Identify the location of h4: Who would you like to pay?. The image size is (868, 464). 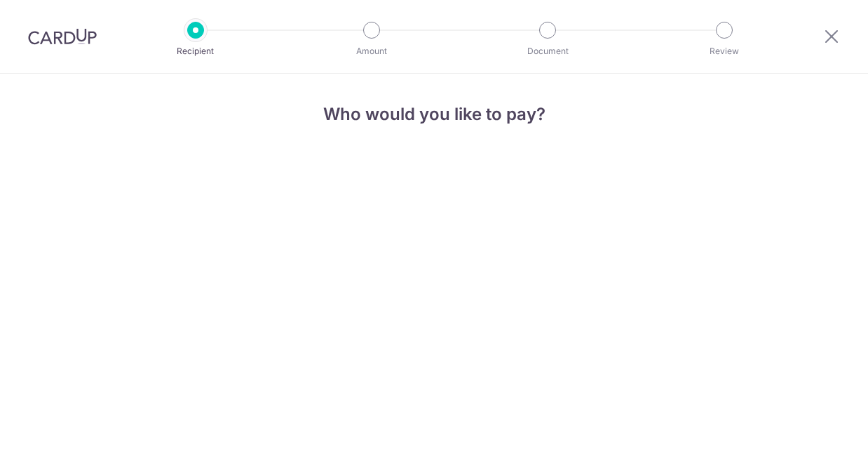
(434, 115).